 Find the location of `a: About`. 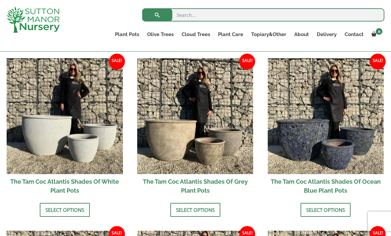

a: About is located at coordinates (301, 34).